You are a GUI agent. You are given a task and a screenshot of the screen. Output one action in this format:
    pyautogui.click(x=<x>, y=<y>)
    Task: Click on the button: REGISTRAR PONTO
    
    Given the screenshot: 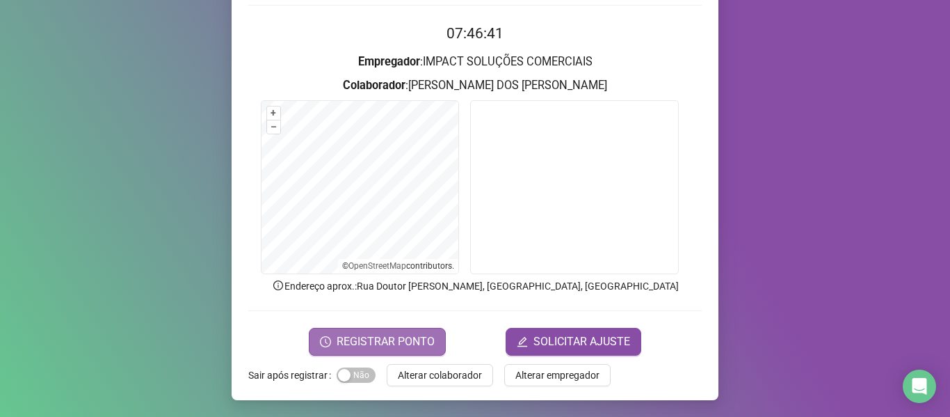 What is the action you would take?
    pyautogui.click(x=377, y=342)
    